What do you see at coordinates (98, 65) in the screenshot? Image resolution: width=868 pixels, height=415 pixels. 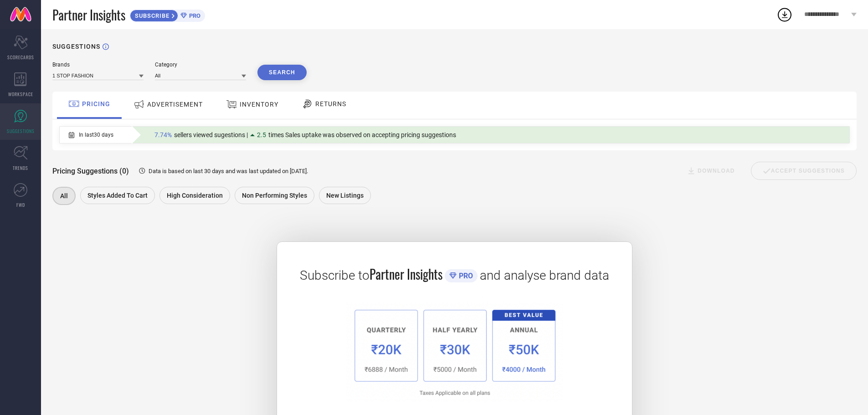 I see `div: Brands` at bounding box center [98, 65].